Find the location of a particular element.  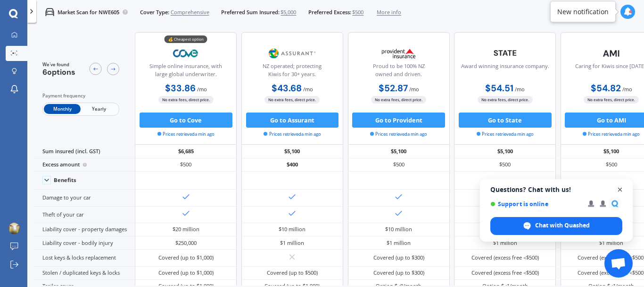

b: $33.86 is located at coordinates (180, 88).